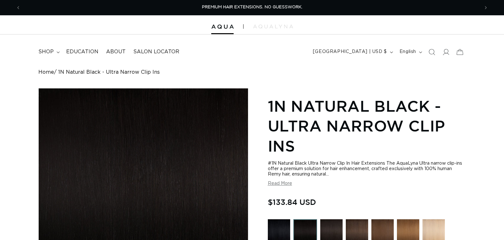  I want to click on span: 1N Natural Black - Ultra Narrow Clip Ins, so click(109, 72).